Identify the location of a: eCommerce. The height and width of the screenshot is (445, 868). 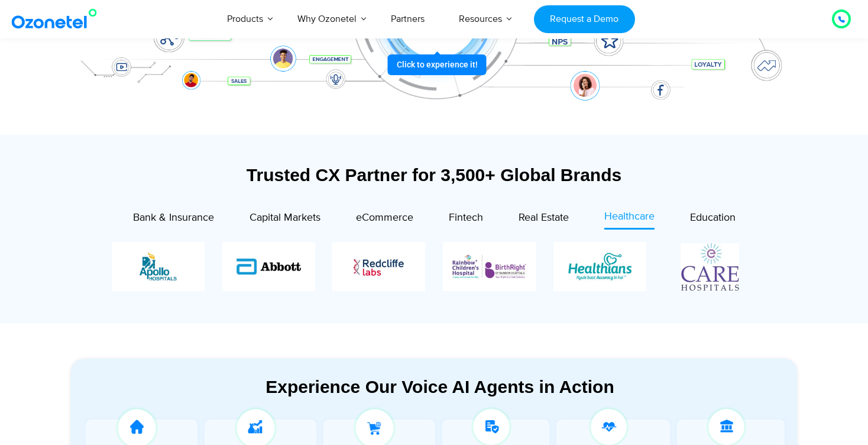
(385, 219).